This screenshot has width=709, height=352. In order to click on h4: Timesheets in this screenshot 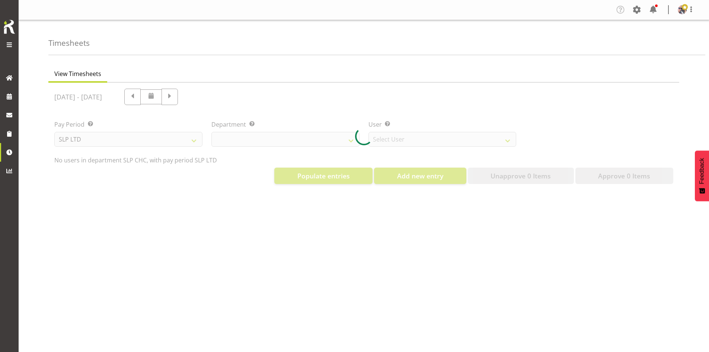, I will do `click(69, 43)`.